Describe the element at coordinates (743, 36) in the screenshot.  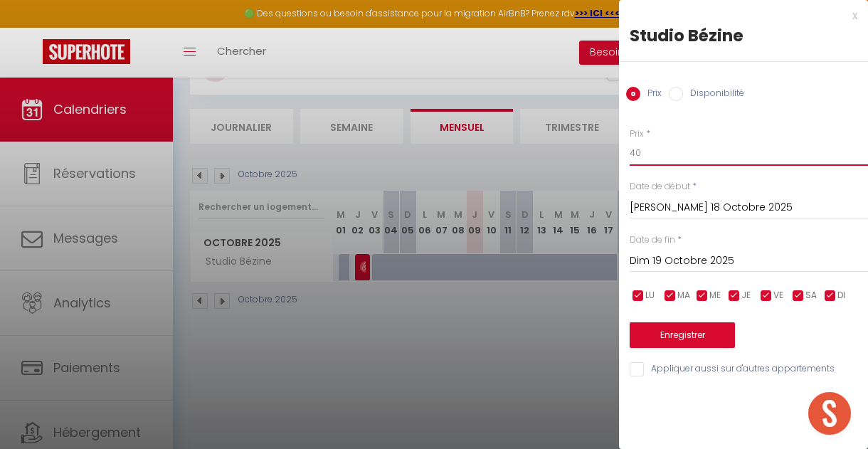
I see `div: Studio Bézine` at that location.